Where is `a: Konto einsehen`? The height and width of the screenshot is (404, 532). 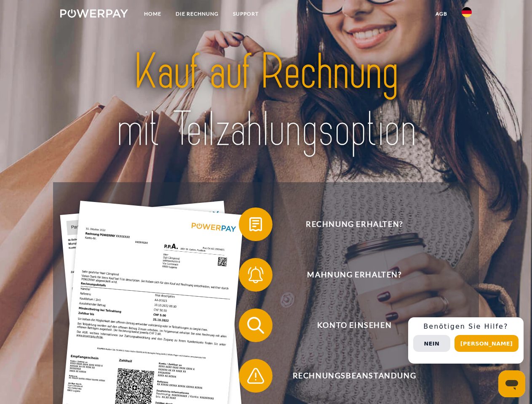 a: Konto einsehen is located at coordinates (348, 325).